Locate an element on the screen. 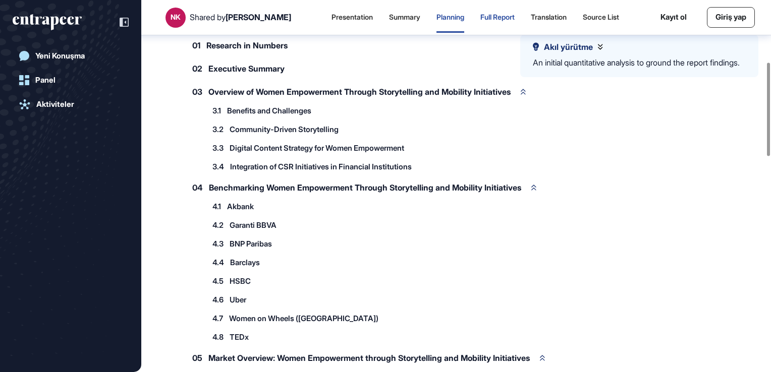 Image resolution: width=771 pixels, height=372 pixels. div: Summary is located at coordinates (405, 17).